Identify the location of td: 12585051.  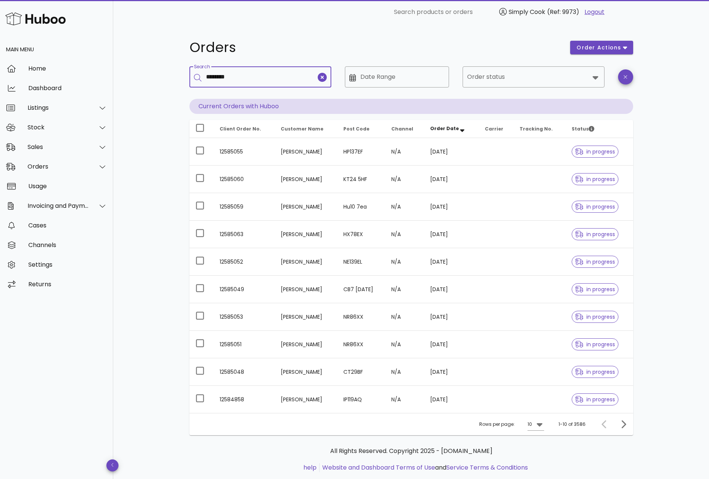
(244, 345).